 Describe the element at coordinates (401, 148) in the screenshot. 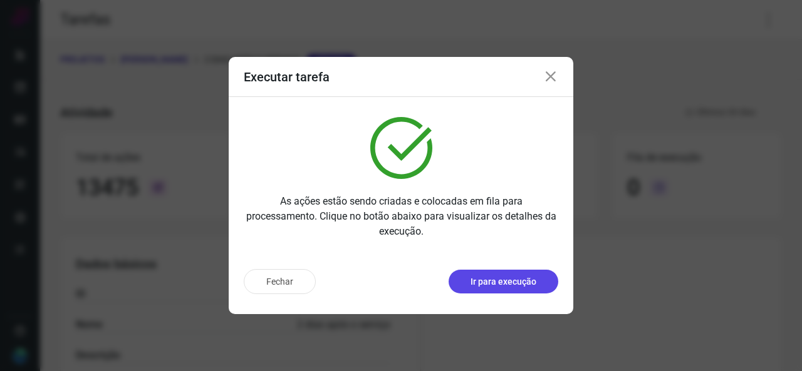

I see `img: verified.svg` at that location.